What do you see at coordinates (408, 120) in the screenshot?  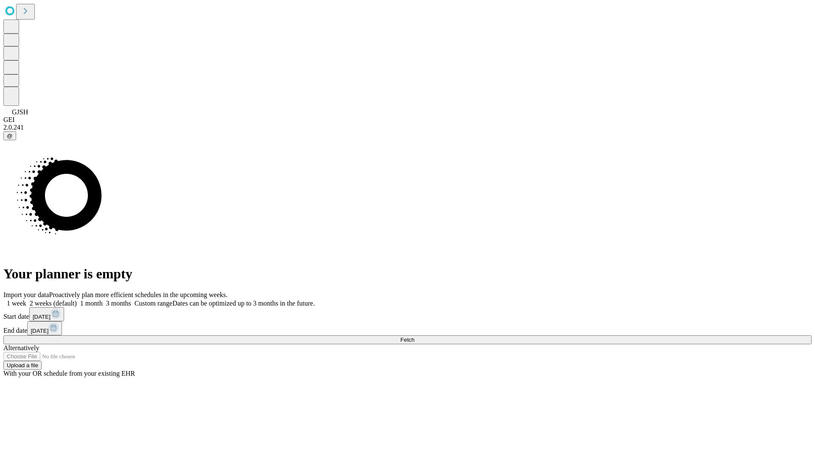 I see `div: GEI` at bounding box center [408, 120].